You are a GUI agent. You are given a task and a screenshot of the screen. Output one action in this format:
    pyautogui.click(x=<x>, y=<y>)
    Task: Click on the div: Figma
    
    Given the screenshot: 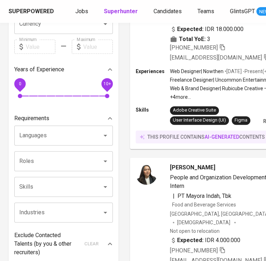 What is the action you would take?
    pyautogui.click(x=241, y=120)
    